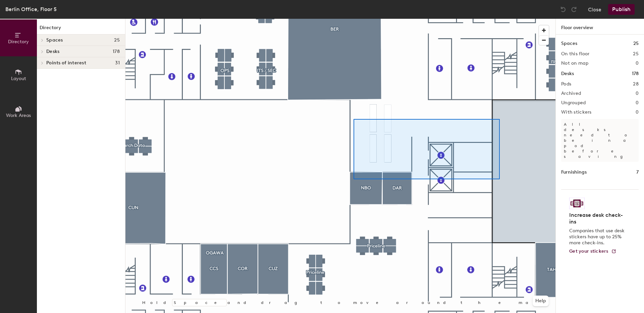  Describe the element at coordinates (81, 29) in the screenshot. I see `h1: Directory` at that location.